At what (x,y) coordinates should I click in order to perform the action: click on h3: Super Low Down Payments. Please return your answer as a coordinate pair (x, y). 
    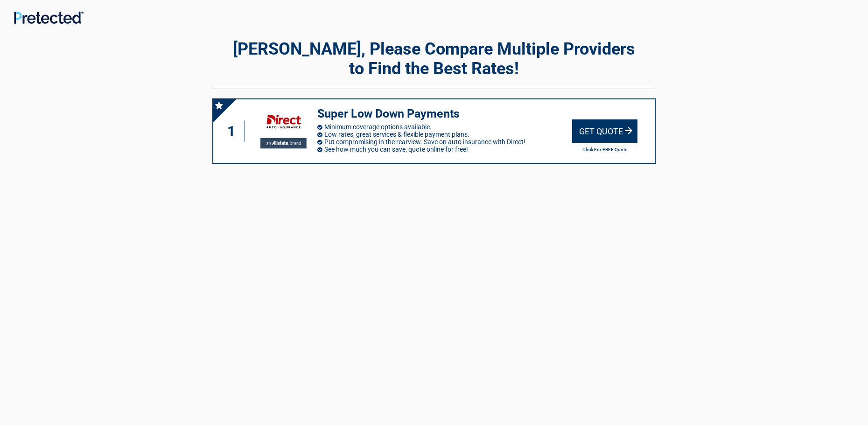
    Looking at the image, I should click on (445, 114).